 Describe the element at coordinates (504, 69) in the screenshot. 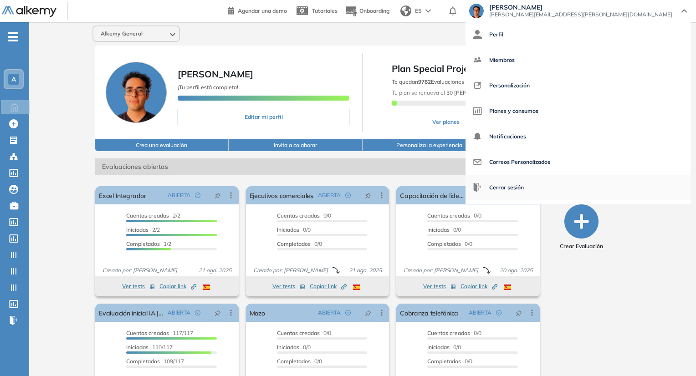

I see `span: Plan Special Project` at that location.